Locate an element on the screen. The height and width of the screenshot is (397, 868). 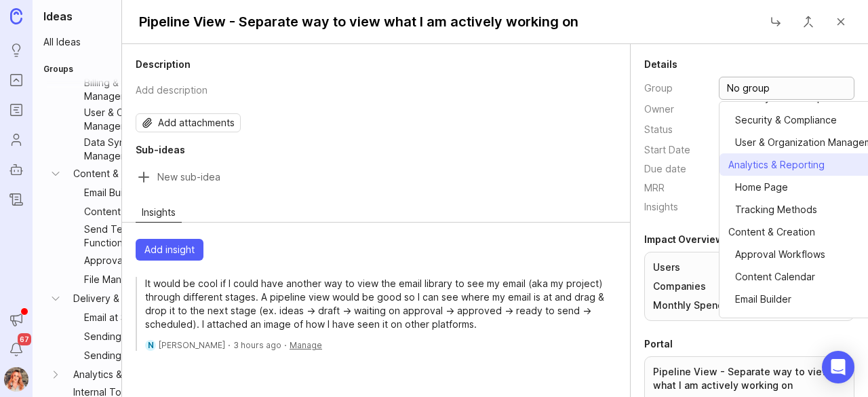
a: Sending Integrations is located at coordinates (137, 337).